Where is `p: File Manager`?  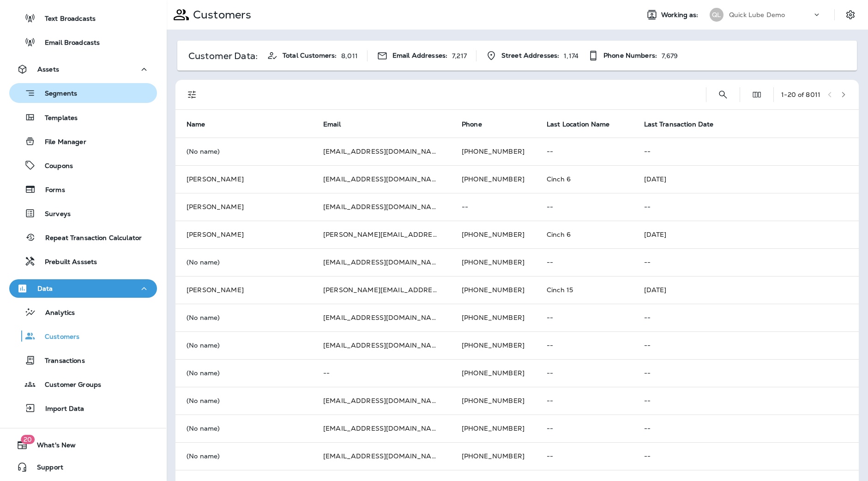
p: File Manager is located at coordinates (61, 142).